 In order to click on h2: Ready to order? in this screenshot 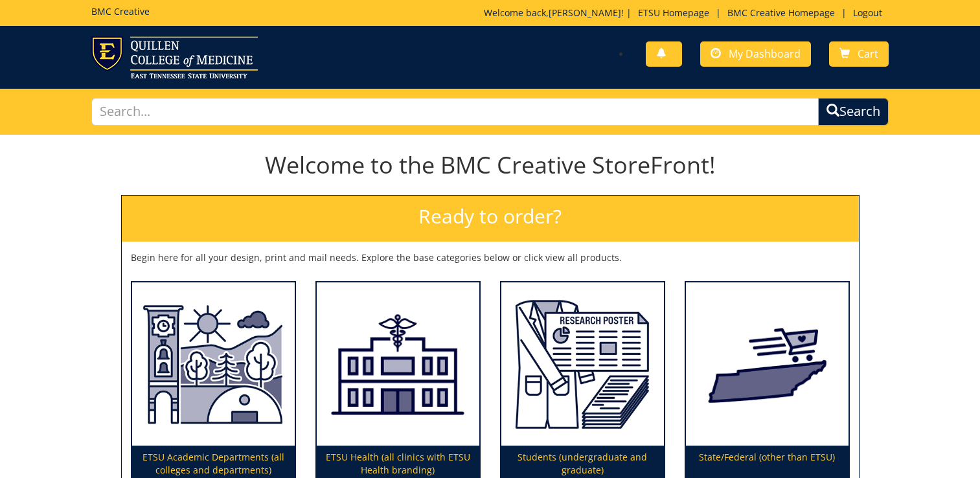, I will do `click(490, 219)`.